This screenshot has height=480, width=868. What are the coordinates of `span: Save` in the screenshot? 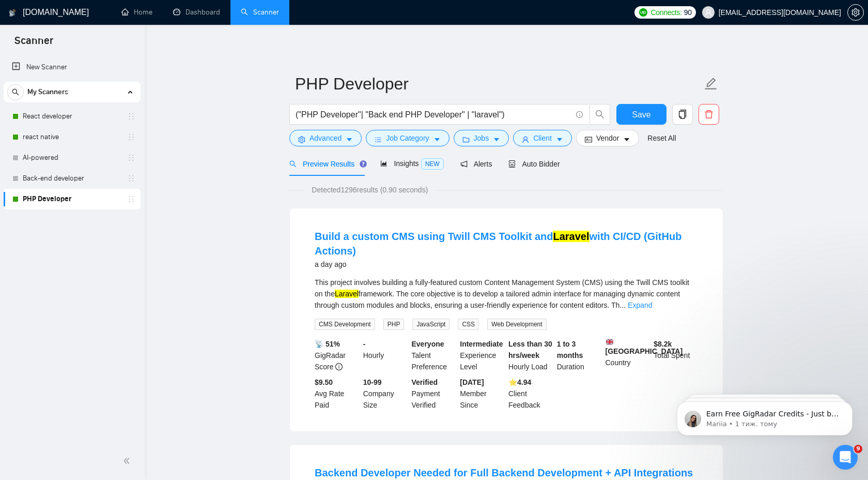 It's located at (641, 114).